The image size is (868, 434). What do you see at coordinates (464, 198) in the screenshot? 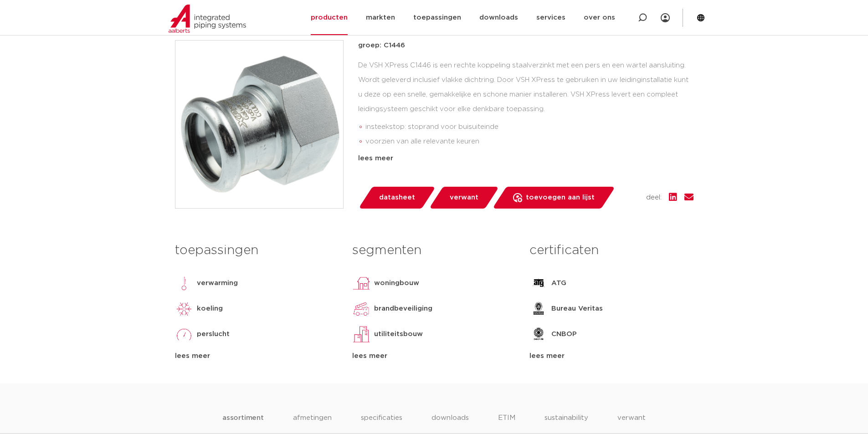
I see `a: verwant` at bounding box center [464, 198].